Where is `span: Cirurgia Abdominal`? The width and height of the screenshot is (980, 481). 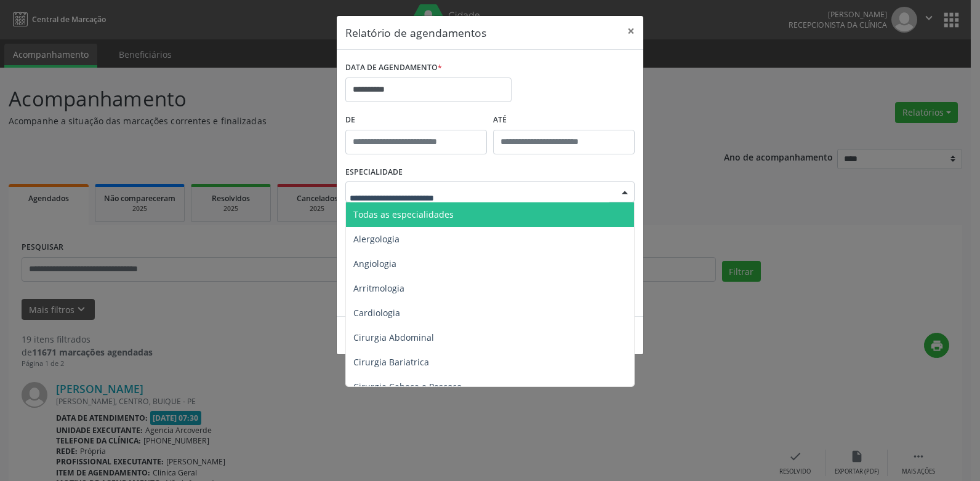 span: Cirurgia Abdominal is located at coordinates (393, 337).